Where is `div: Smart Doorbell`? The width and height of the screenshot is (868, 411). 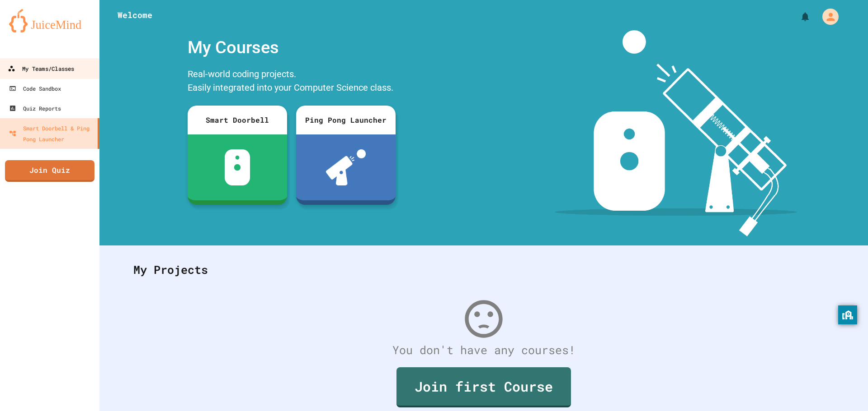
div: Smart Doorbell is located at coordinates (237, 120).